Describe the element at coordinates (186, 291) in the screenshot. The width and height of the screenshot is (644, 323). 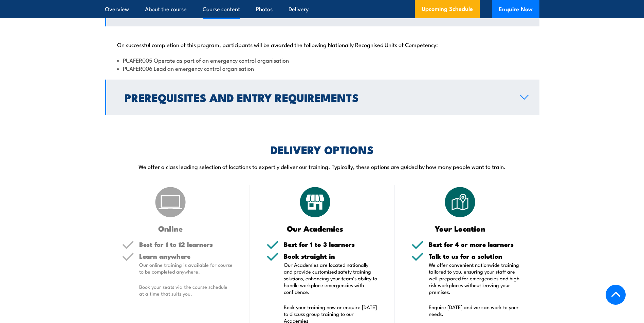
I see `p: Book your seats via the course schedule at a time that suits you.` at that location.